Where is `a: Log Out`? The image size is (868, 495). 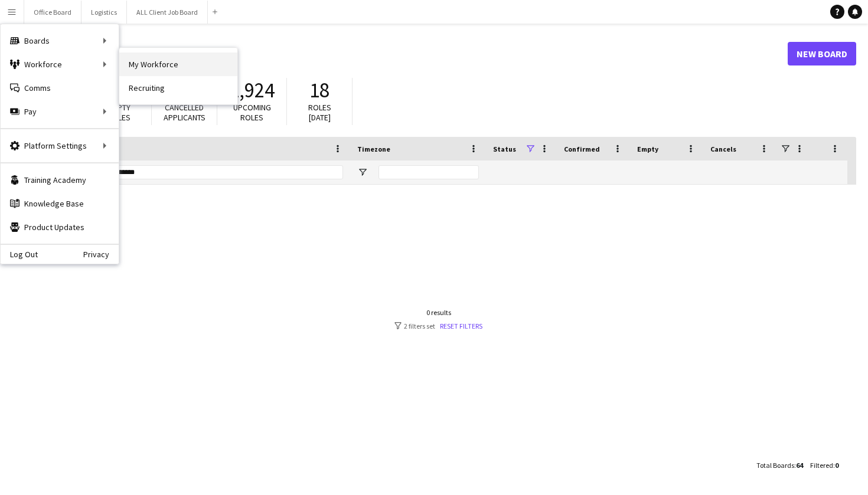
a: Log Out is located at coordinates (19, 255).